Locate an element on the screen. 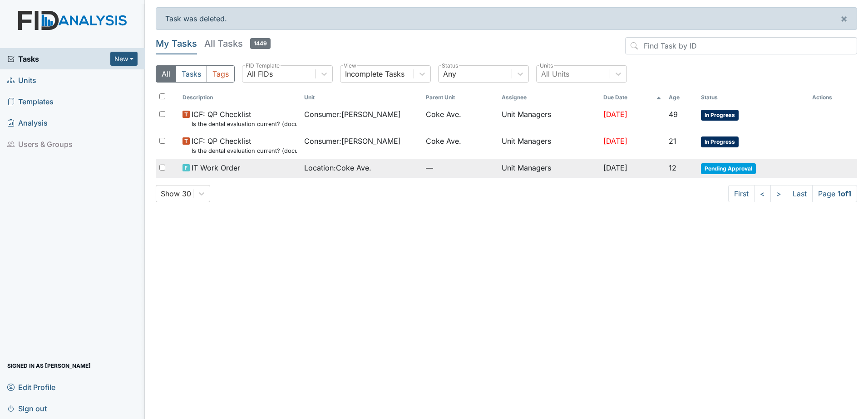  span: 49 is located at coordinates (674, 115).